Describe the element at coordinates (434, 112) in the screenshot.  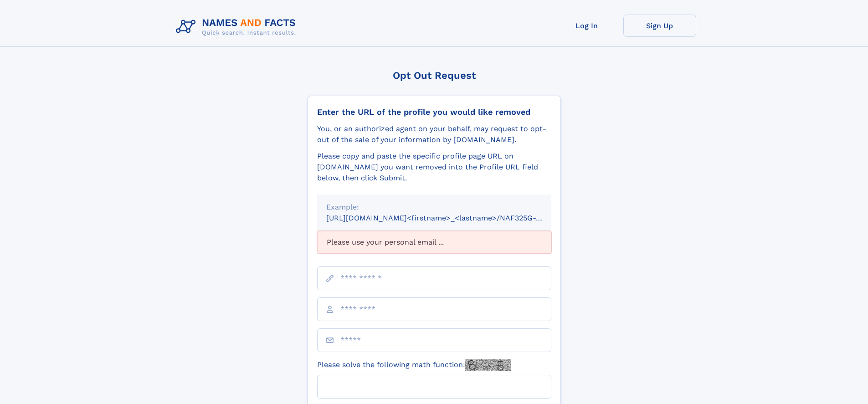
I see `div: Enter the URL of the profile you would like removed` at that location.